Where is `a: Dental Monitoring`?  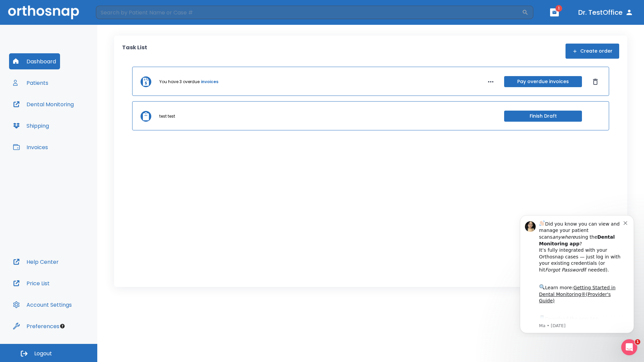
a: Dental Monitoring is located at coordinates (43, 104).